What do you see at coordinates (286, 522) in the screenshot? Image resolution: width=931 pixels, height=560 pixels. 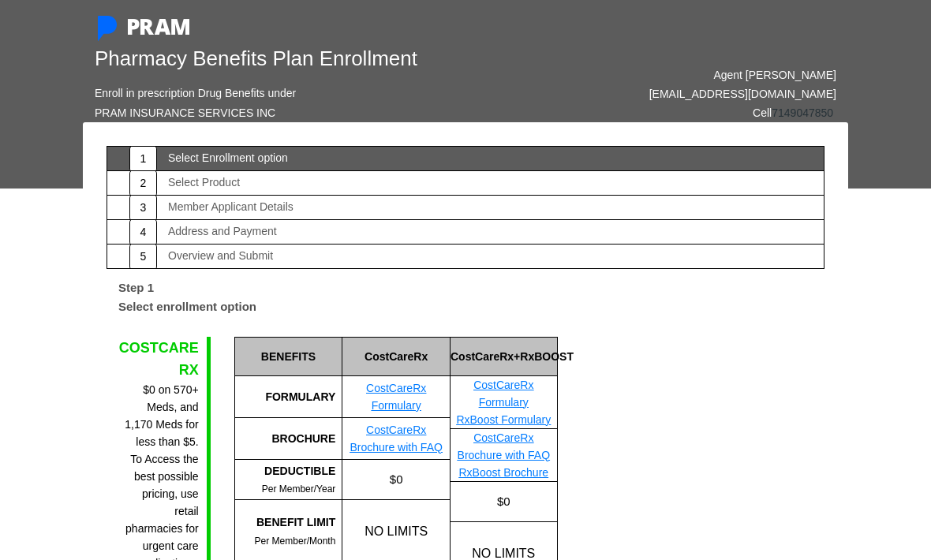 I see `div: BENEFIT LIMIT` at bounding box center [286, 522].